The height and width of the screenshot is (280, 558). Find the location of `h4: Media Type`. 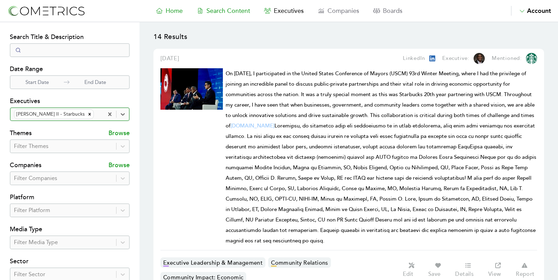

h4: Media Type is located at coordinates (70, 230).